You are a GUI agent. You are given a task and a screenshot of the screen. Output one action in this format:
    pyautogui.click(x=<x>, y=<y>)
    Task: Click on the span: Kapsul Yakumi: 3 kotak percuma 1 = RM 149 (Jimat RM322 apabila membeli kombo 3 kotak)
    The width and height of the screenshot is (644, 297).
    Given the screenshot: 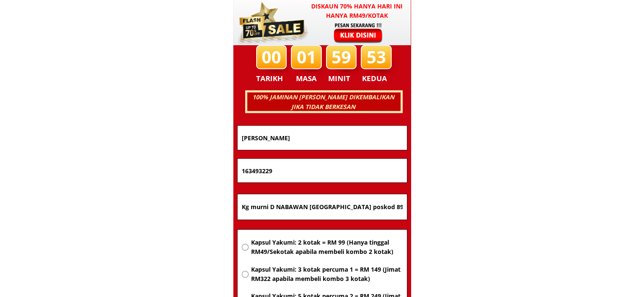 What is the action you would take?
    pyautogui.click(x=326, y=274)
    